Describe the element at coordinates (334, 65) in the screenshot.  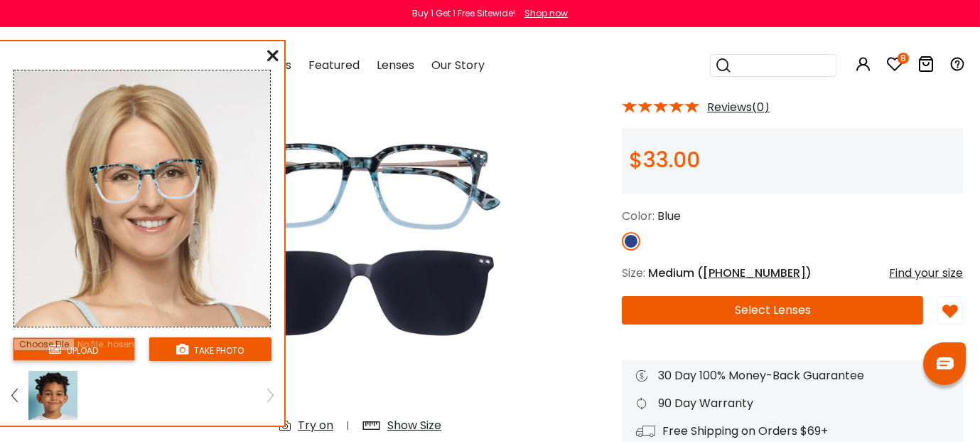
I see `span: Featured` at that location.